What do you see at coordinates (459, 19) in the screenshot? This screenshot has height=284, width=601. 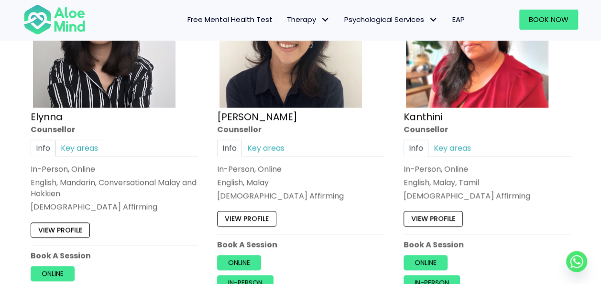 I see `span: EAP` at bounding box center [459, 19].